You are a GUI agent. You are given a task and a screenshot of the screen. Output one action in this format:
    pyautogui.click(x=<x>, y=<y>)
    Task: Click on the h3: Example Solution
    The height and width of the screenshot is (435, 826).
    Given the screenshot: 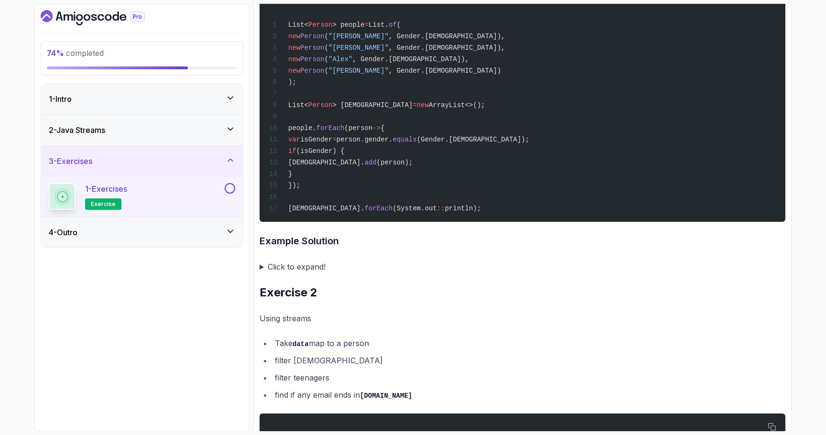 What is the action you would take?
    pyautogui.click(x=523, y=241)
    